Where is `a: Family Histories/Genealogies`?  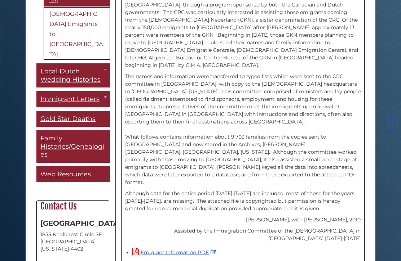 a: Family Histories/Genealogies is located at coordinates (73, 147).